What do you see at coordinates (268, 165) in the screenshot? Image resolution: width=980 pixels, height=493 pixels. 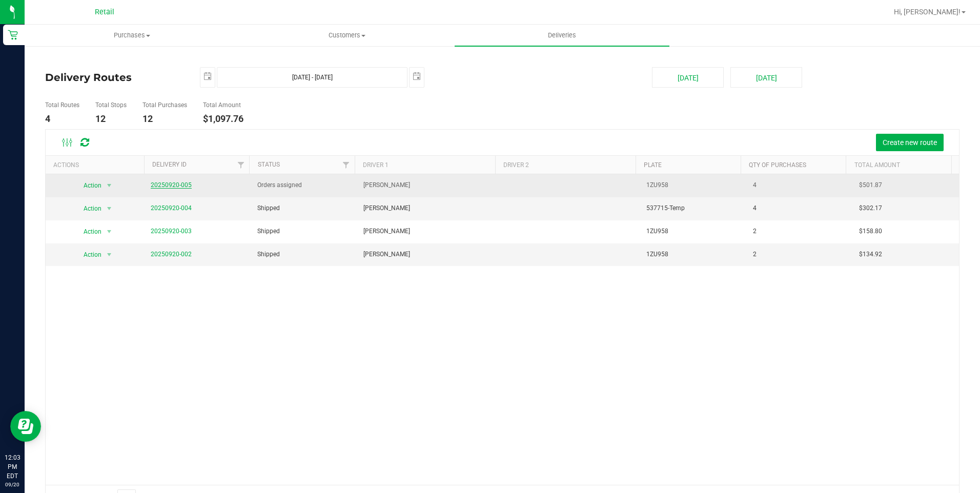 I see `a: Status` at bounding box center [268, 165].